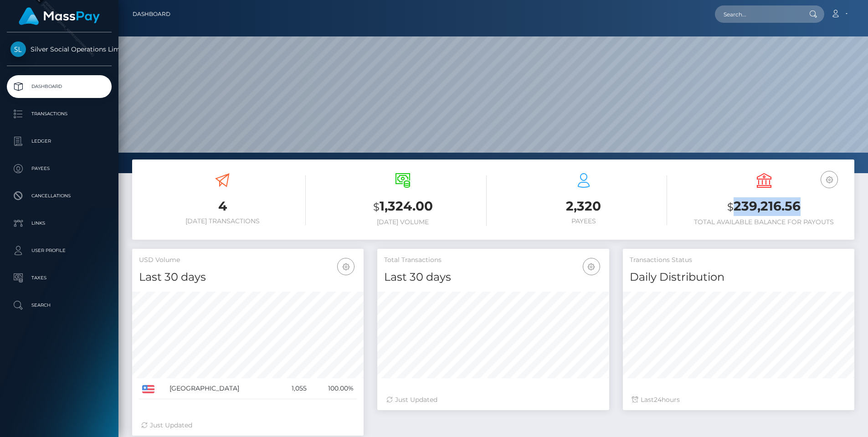  Describe the element at coordinates (764, 207) in the screenshot. I see `h3: 239,216.56` at that location.